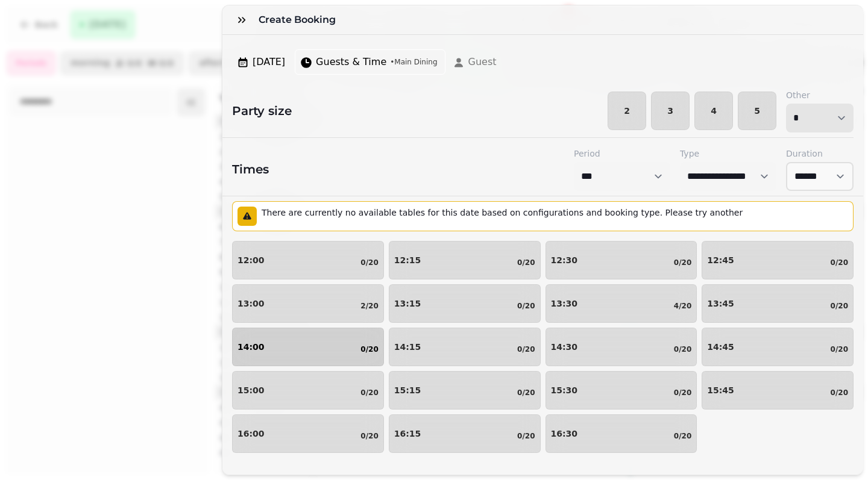  What do you see at coordinates (627, 111) in the screenshot?
I see `button: 2` at bounding box center [627, 111].